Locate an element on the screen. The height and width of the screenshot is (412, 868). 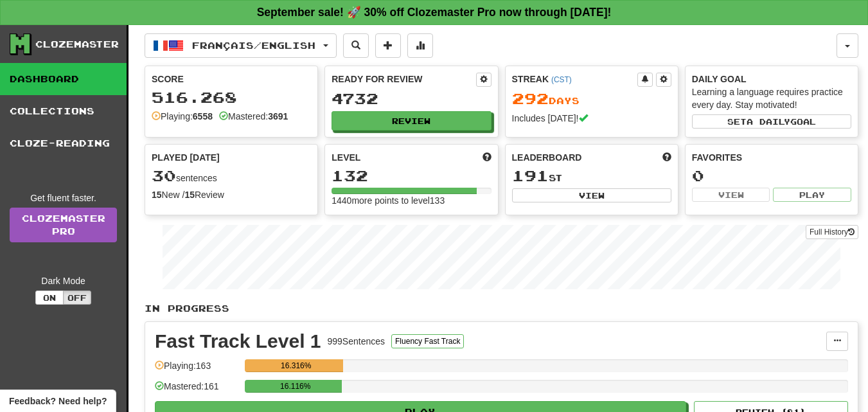
button: Seta dailygoal is located at coordinates (771, 122).